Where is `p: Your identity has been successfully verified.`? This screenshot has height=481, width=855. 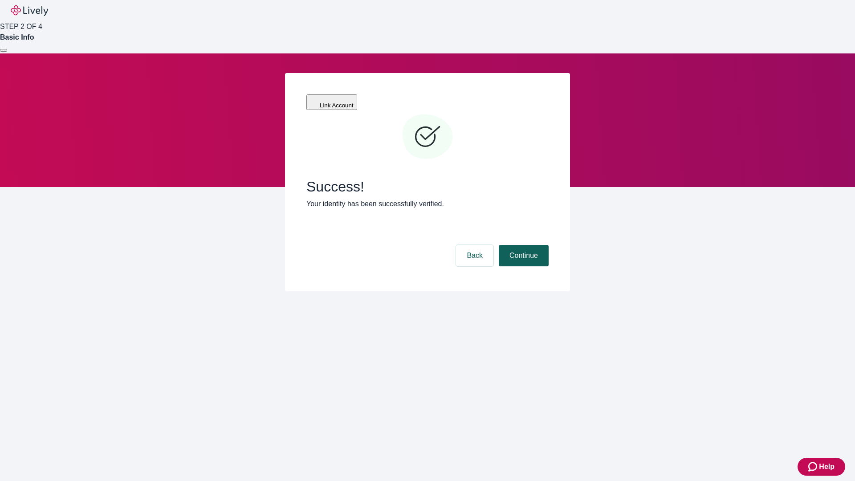
p: Your identity has been successfully verified. is located at coordinates (428, 204).